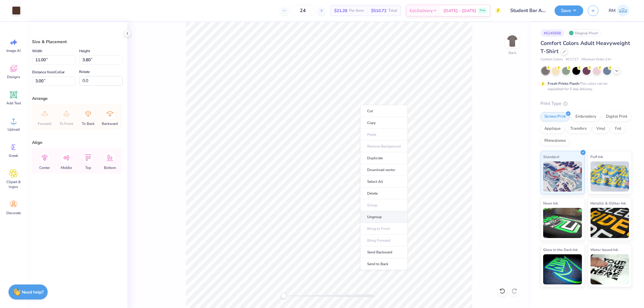 This screenshot has height=308, width=644. What do you see at coordinates (612, 10) in the screenshot?
I see `span: RM` at bounding box center [612, 10].